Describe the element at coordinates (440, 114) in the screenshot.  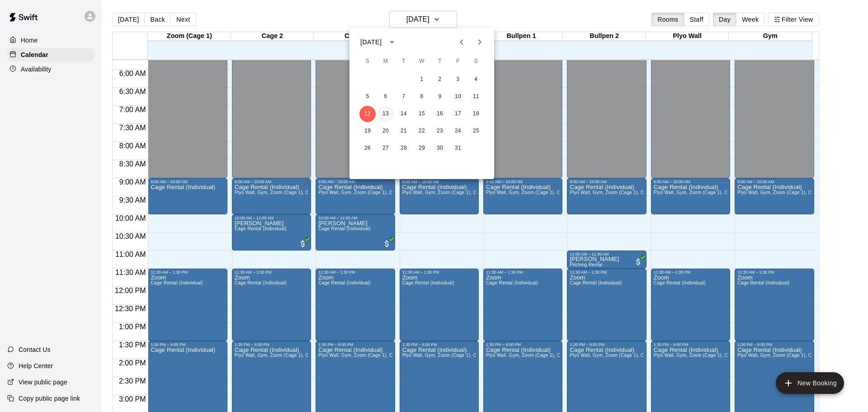
I see `button: 16` at that location.